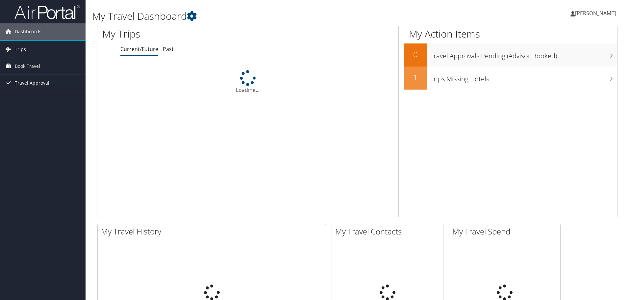  Describe the element at coordinates (524, 77) in the screenshot. I see `h3: Trips Missing Hotels` at that location.